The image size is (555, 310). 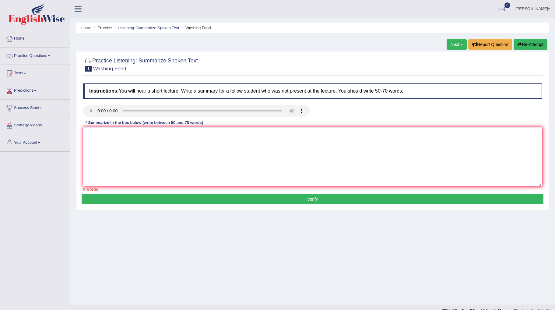 What do you see at coordinates (313, 189) in the screenshot?
I see `div: 0 words` at bounding box center [313, 189].